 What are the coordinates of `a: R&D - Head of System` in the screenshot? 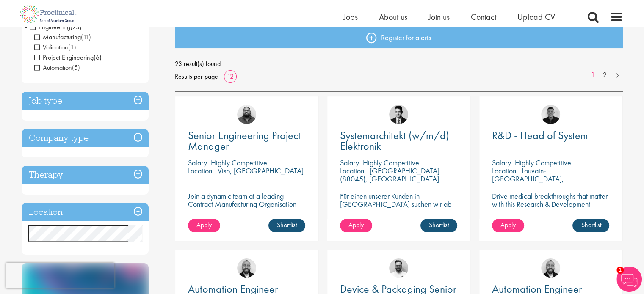 It's located at (550, 135).